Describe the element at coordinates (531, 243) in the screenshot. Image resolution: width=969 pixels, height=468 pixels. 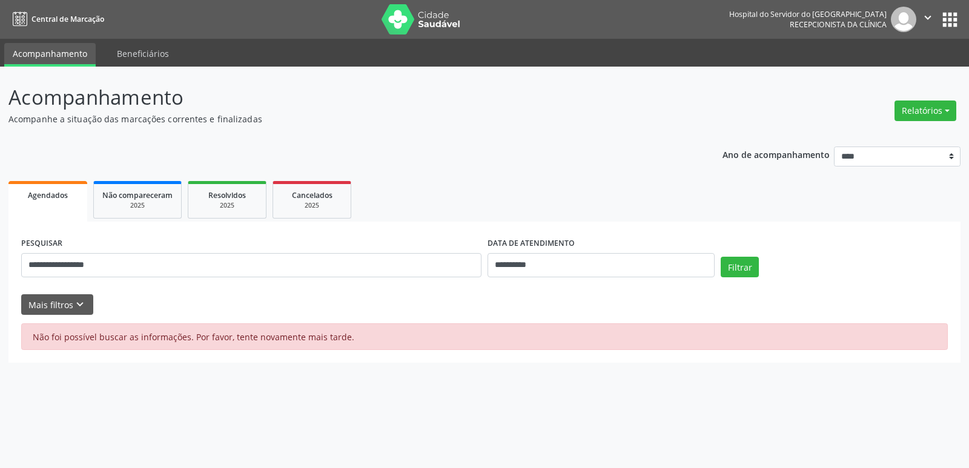
I see `label: DATA DE ATENDIMENTO` at that location.